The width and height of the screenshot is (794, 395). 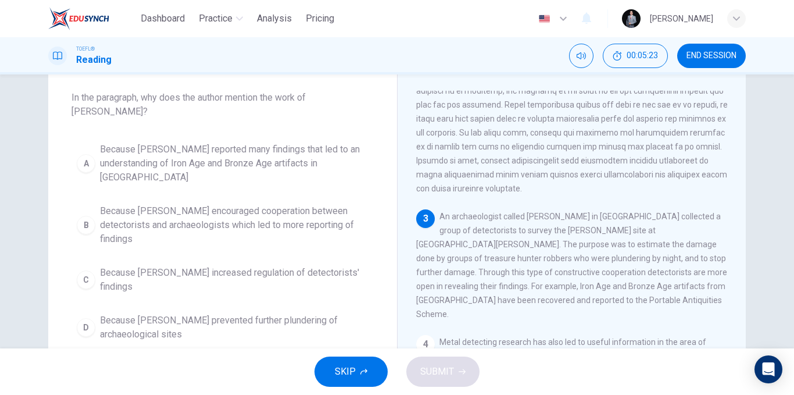 What do you see at coordinates (274, 19) in the screenshot?
I see `span: Analysis` at bounding box center [274, 19].